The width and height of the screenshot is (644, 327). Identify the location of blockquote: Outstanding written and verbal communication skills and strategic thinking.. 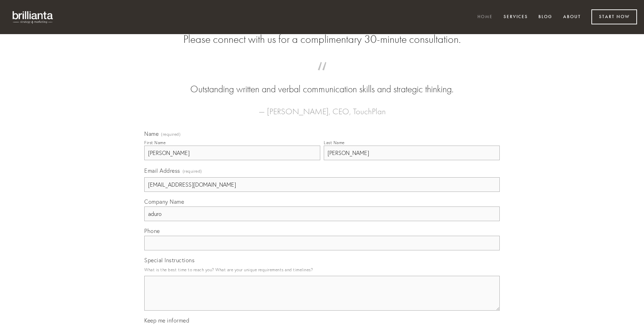
(322, 83).